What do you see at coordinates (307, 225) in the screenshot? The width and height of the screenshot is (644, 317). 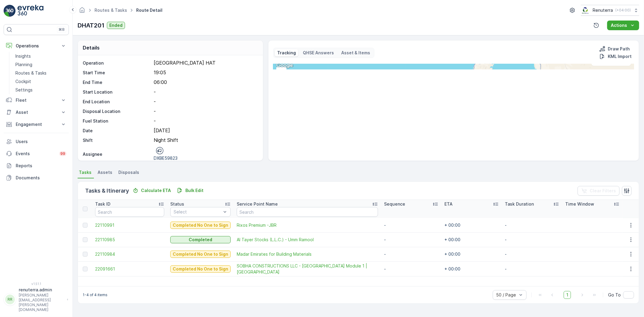 I see `a: Rixos Premium -JBR` at bounding box center [307, 225].